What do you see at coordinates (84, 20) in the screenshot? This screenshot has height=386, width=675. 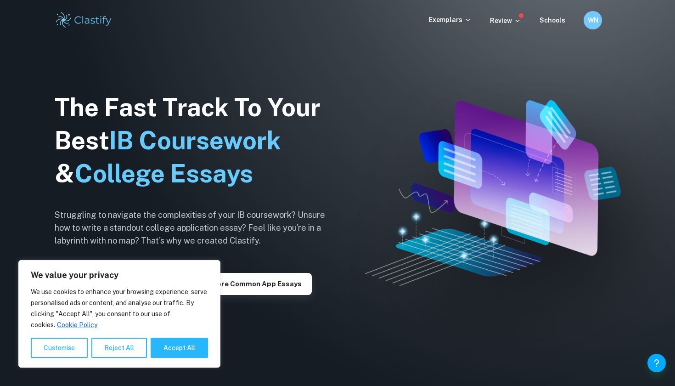 I see `img: Clastify logo` at bounding box center [84, 20].